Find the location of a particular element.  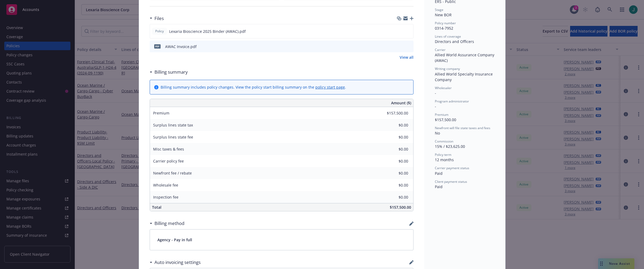

span: Program administrator is located at coordinates (452, 101).